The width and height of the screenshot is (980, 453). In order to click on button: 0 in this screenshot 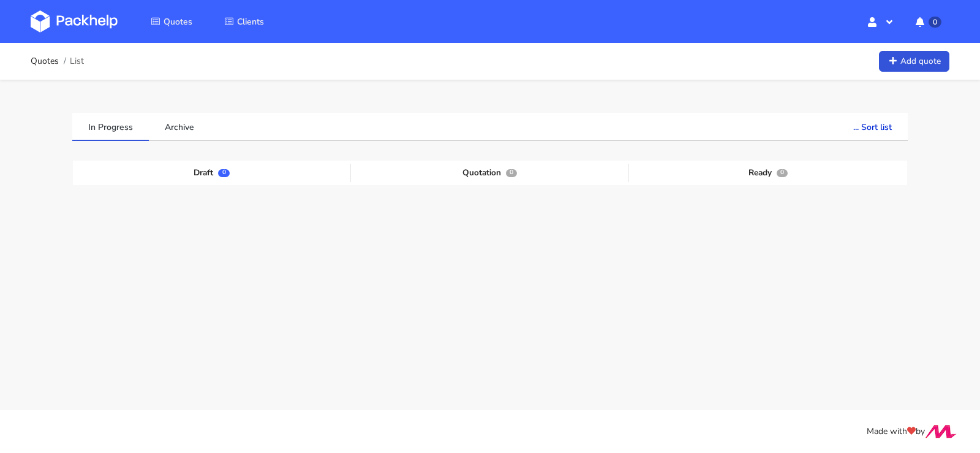, I will do `click(927, 21)`.